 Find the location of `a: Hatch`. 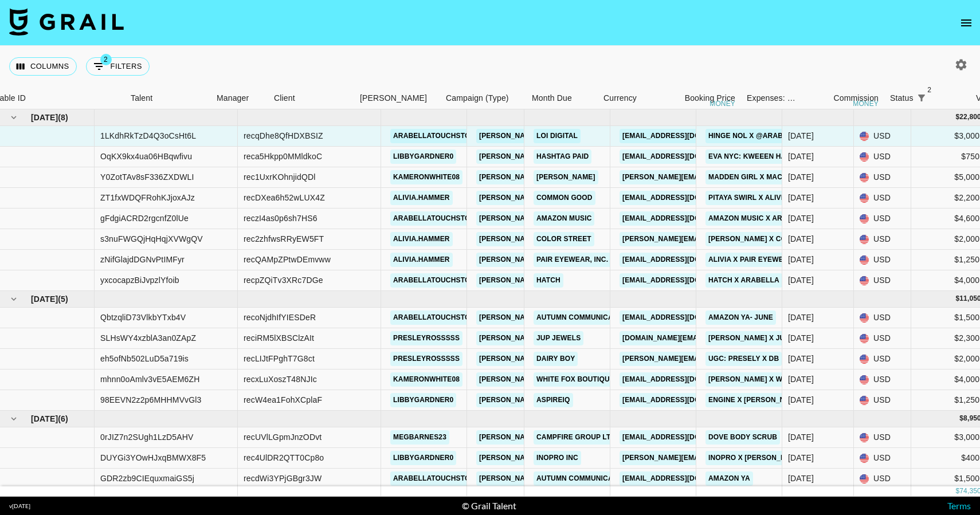

a: Hatch is located at coordinates (549, 280).